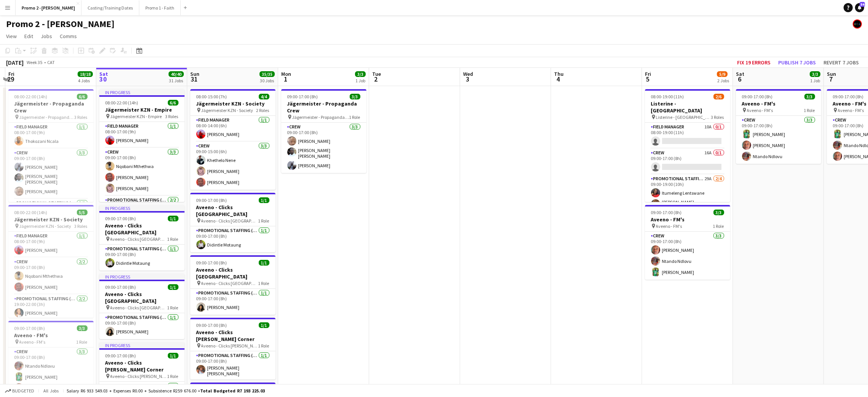  I want to click on span: 5/9, so click(722, 74).